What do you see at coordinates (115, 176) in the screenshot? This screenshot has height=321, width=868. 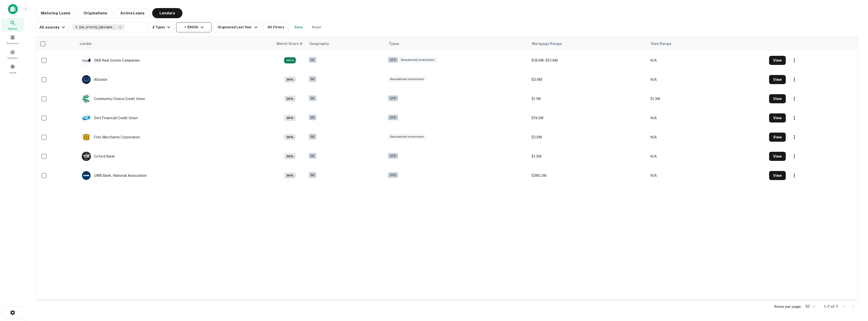 I see `div: UMB Bank, National Association` at bounding box center [115, 176].